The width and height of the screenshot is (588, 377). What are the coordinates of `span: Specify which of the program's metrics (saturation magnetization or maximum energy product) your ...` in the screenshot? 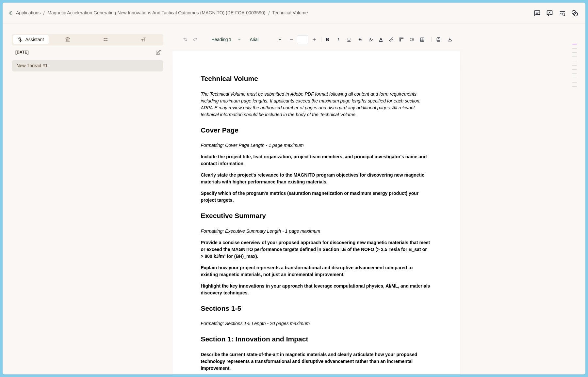 It's located at (310, 197).